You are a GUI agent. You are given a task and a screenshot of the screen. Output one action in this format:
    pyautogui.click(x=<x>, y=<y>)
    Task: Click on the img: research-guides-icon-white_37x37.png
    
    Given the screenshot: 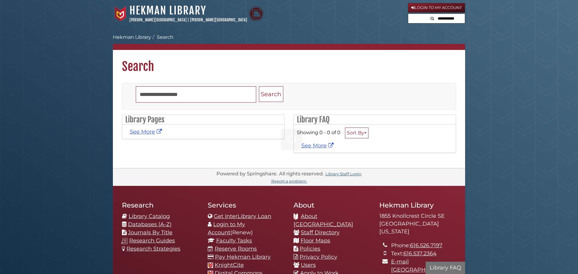 What is the action you would take?
    pyautogui.click(x=124, y=241)
    